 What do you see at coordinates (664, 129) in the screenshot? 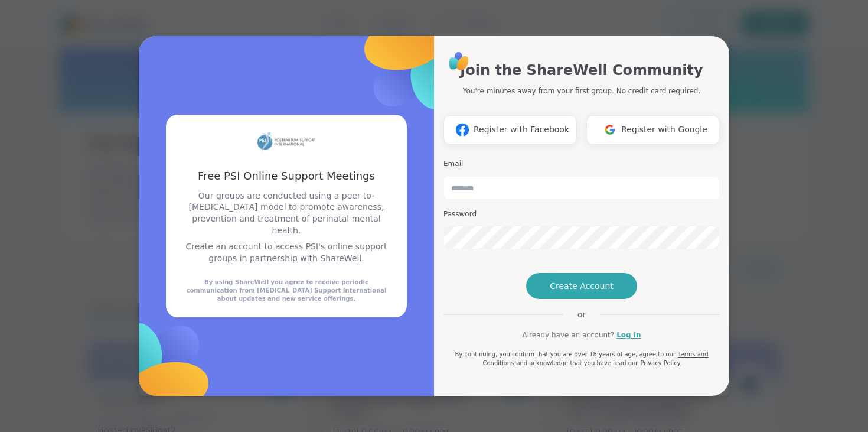
I see `span: Register with Google` at bounding box center [664, 129].